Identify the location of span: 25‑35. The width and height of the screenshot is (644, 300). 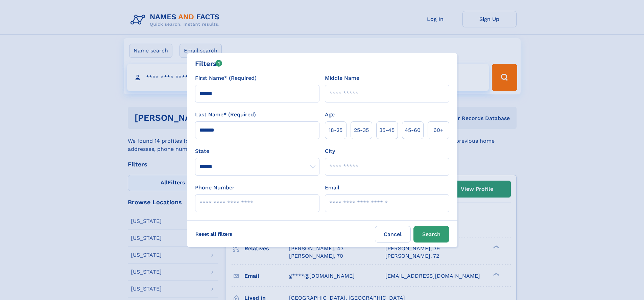
(362, 130).